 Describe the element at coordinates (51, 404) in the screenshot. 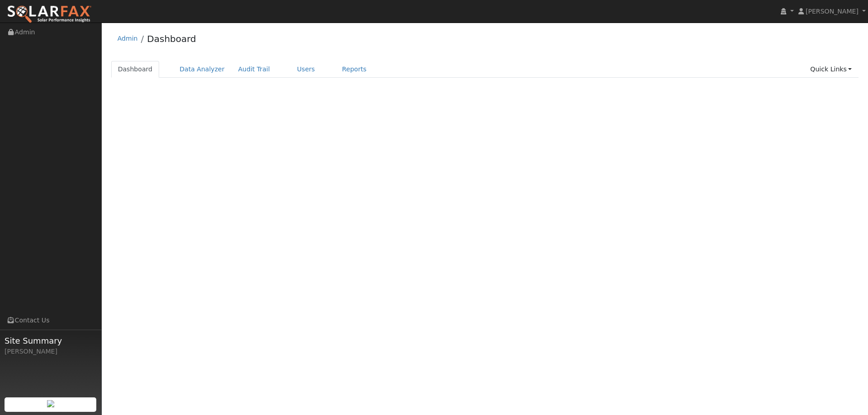

I see `img: retrieve` at that location.